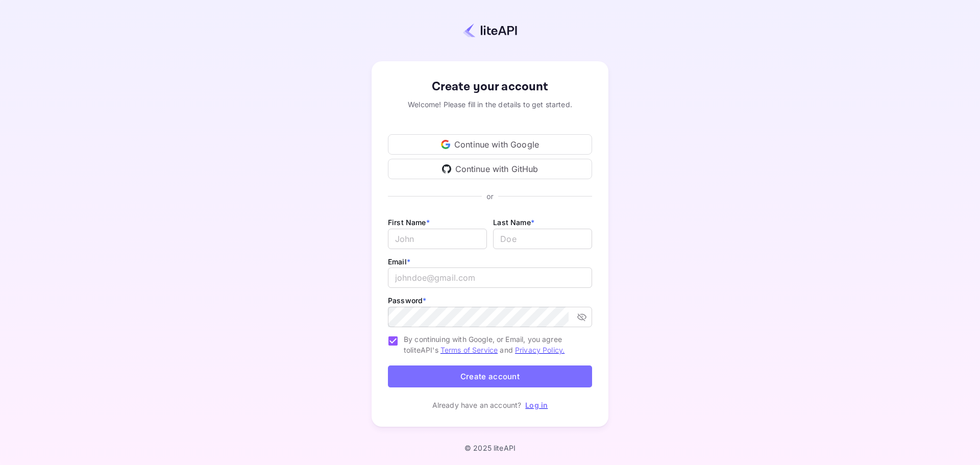  Describe the element at coordinates (490, 278) in the screenshot. I see `input: johndoe@gmail.com` at that location.